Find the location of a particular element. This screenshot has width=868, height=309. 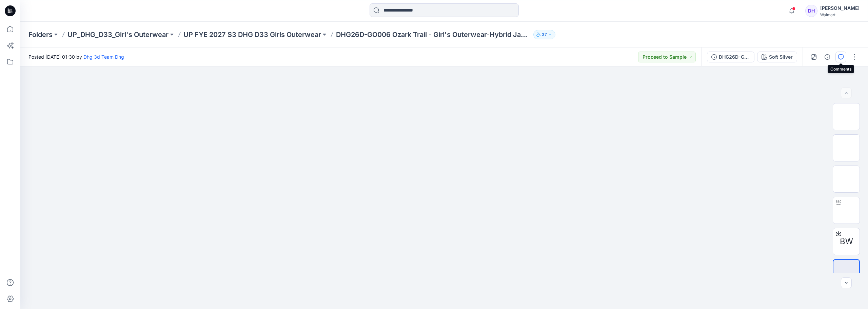

p: UP FYE 2027 S3 DHG D33 Girls Outerwear is located at coordinates (252, 35).